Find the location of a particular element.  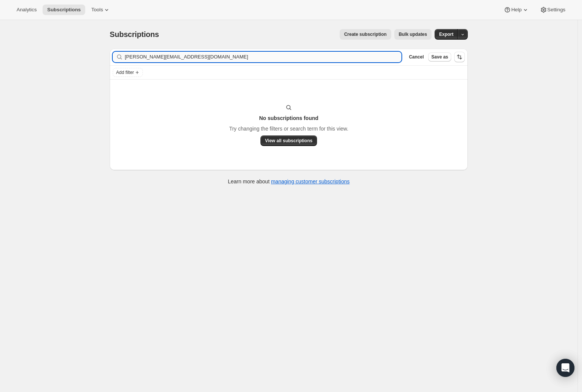

span: View all subscriptions is located at coordinates (289, 141).